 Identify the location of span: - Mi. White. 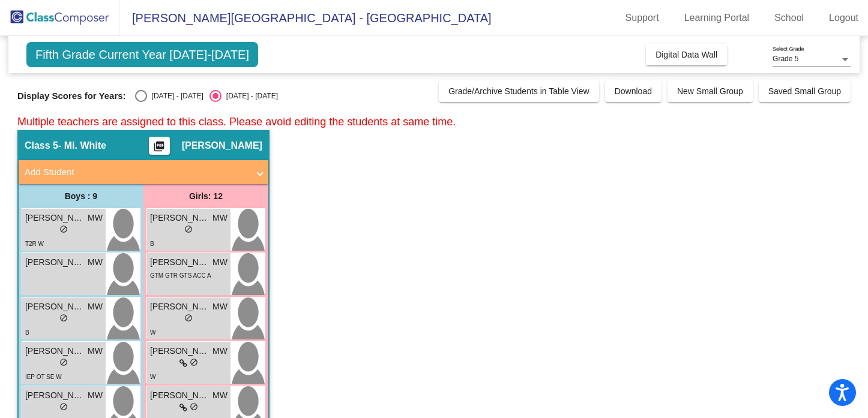
(82, 146).